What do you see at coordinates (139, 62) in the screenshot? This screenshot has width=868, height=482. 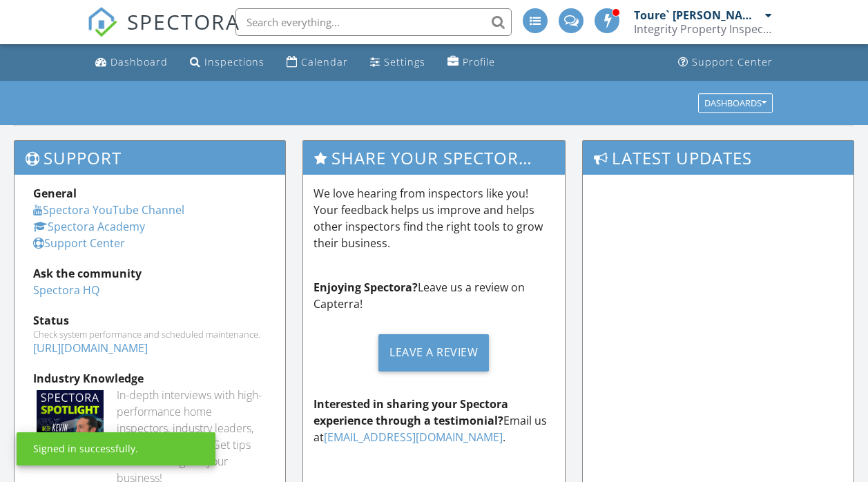 I see `div: Dashboard` at bounding box center [139, 62].